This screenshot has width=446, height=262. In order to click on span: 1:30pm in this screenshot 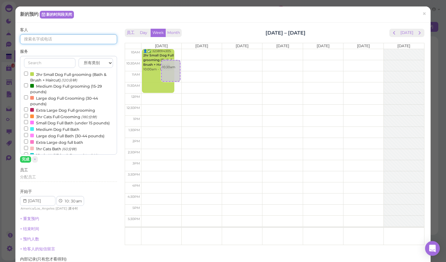, I will do `click(134, 130)`.